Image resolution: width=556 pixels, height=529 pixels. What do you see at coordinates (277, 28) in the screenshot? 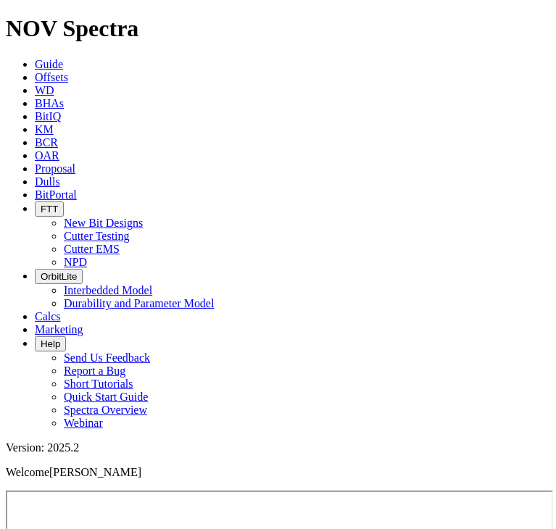
I see `h1: NOV Spectra` at bounding box center [277, 28].